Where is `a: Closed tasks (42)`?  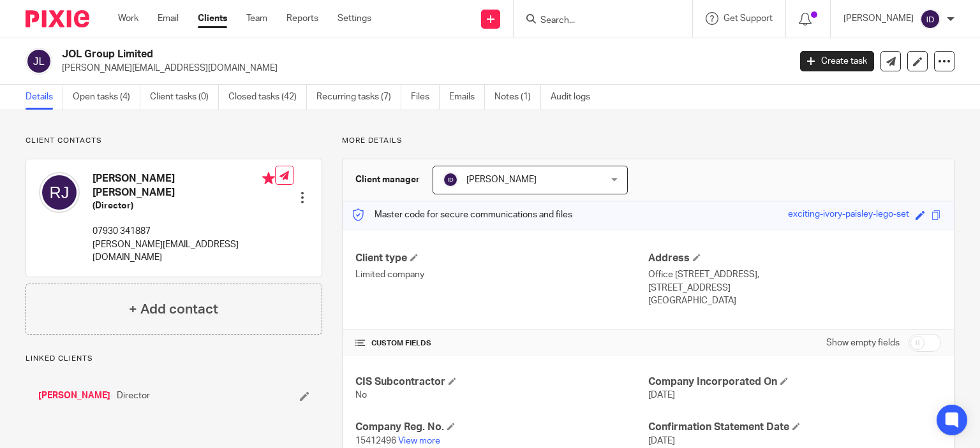
a: Closed tasks (42) is located at coordinates (267, 97).